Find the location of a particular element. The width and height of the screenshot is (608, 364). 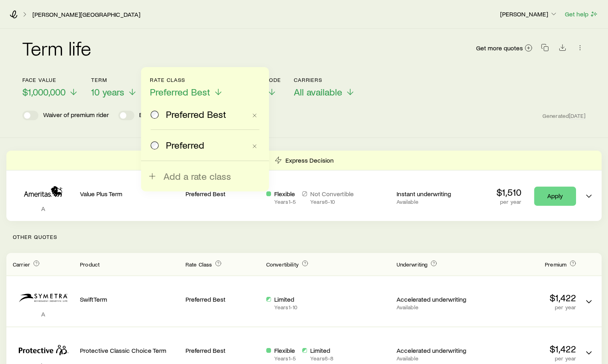

span: Premium is located at coordinates (556, 264).